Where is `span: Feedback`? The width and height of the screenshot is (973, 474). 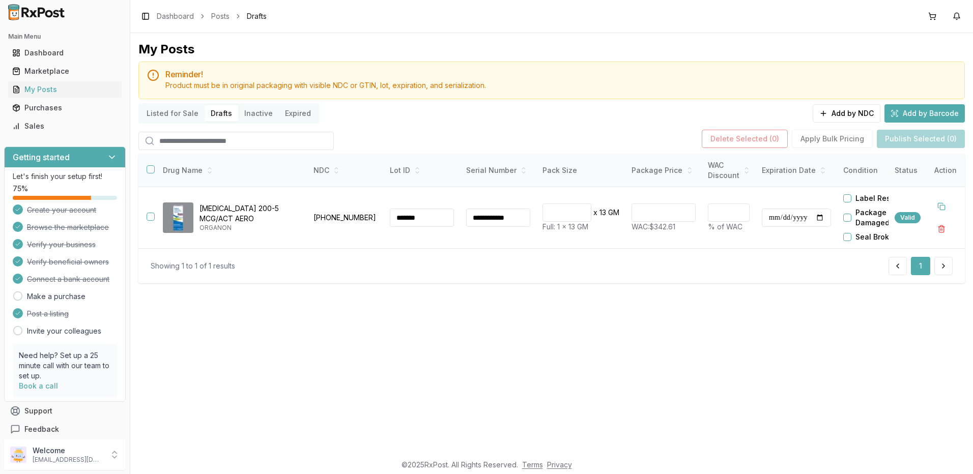
span: Feedback is located at coordinates (42, 429).